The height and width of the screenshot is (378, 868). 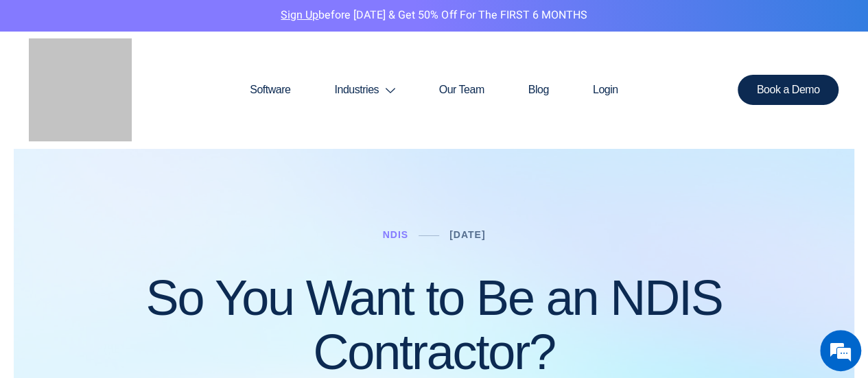 What do you see at coordinates (538, 90) in the screenshot?
I see `a: Blog` at bounding box center [538, 90].